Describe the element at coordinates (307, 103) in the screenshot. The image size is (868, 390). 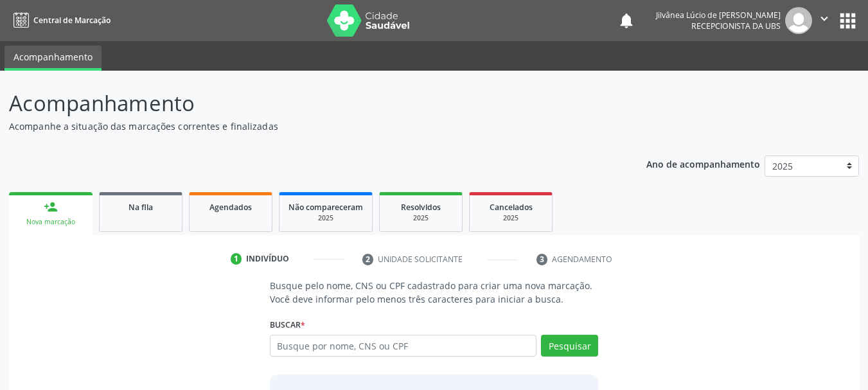
I see `p: Acompanhamento` at that location.